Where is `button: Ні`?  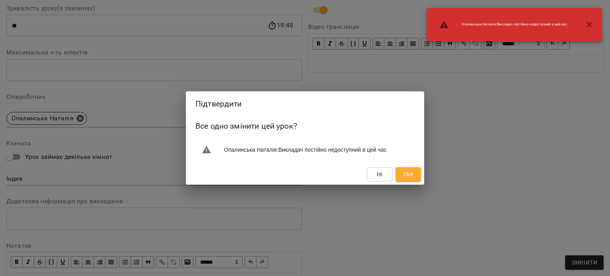
button: Ні is located at coordinates (380, 174).